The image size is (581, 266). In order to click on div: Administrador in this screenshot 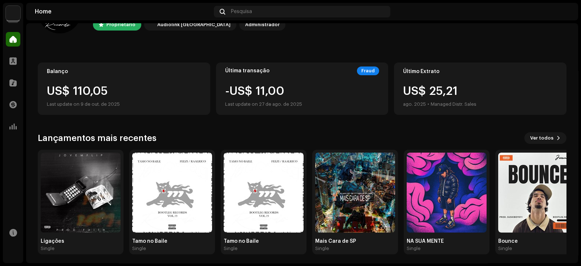, I will do `click(262, 25)`.